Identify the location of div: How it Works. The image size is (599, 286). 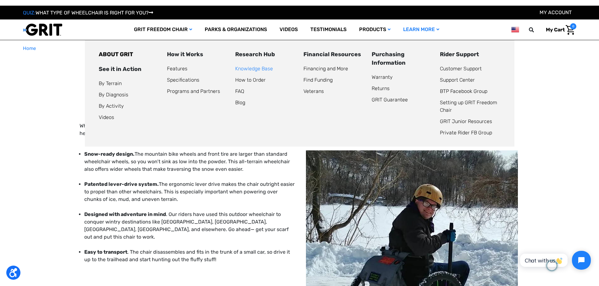
(197, 54).